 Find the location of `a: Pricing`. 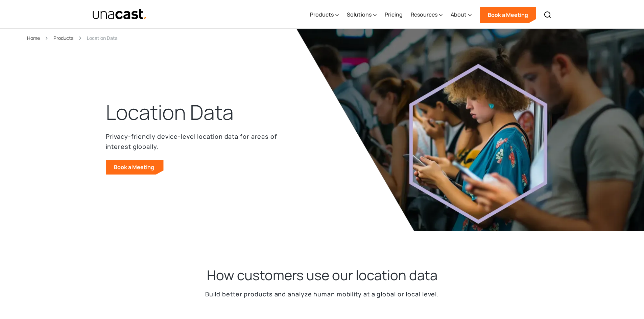

a: Pricing is located at coordinates (394, 15).